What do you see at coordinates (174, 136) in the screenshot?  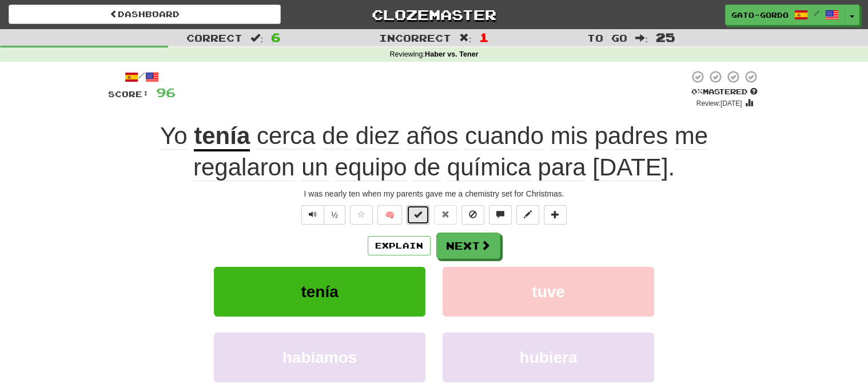 I see `span: Yo` at bounding box center [174, 136].